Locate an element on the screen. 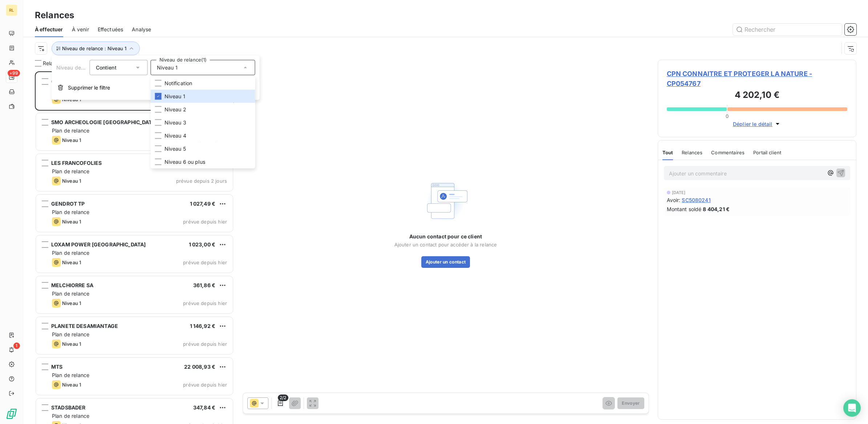  span: SC5080241 is located at coordinates (696, 199).